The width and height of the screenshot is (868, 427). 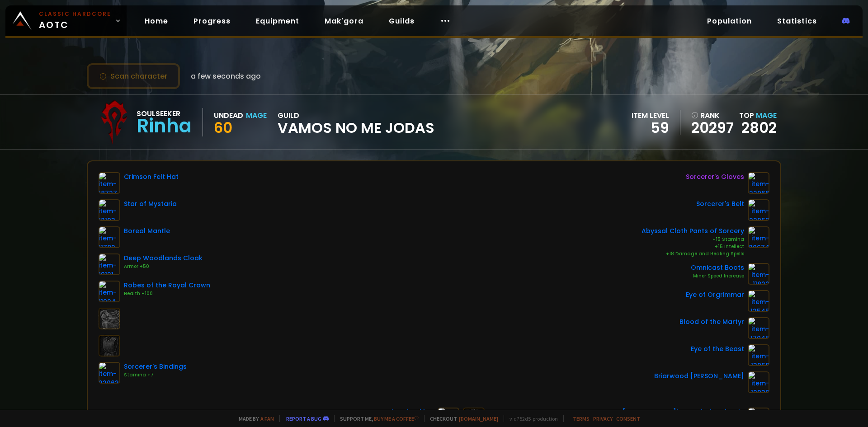 I want to click on div: Eye of Orgrimmar, so click(x=715, y=295).